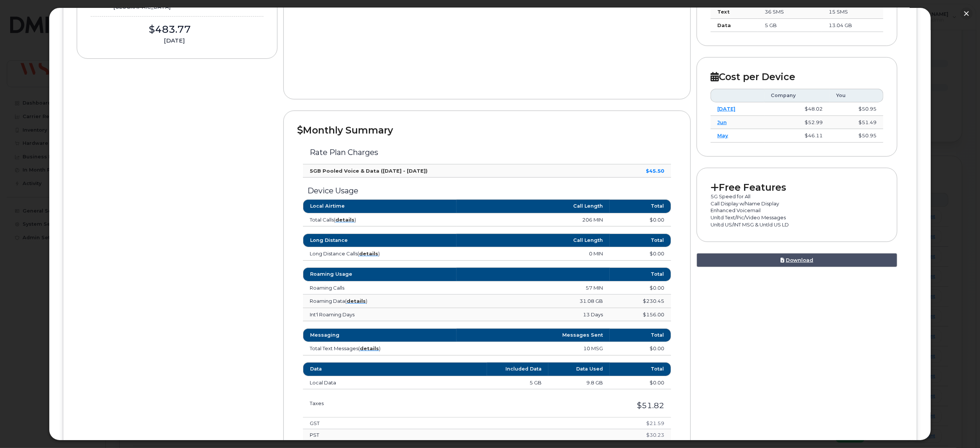 The width and height of the screenshot is (980, 448). What do you see at coordinates (579, 370) in the screenshot?
I see `th: Data Used` at bounding box center [579, 370].